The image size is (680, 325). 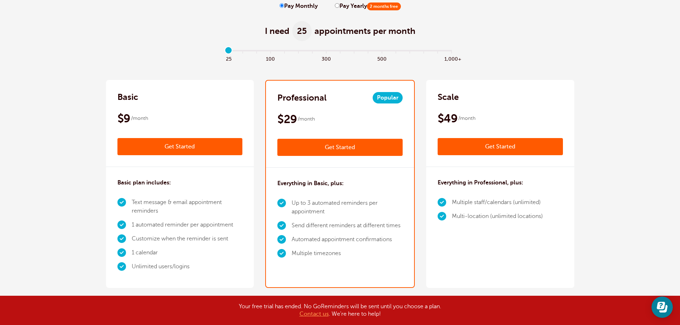 What do you see at coordinates (287, 119) in the screenshot?
I see `span: $29` at bounding box center [287, 119].